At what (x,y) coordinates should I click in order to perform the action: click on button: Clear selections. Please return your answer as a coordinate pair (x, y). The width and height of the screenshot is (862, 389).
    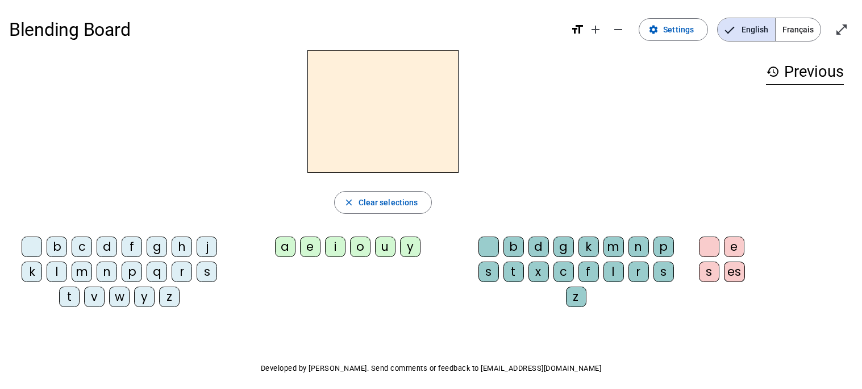
    Looking at the image, I should click on (383, 202).